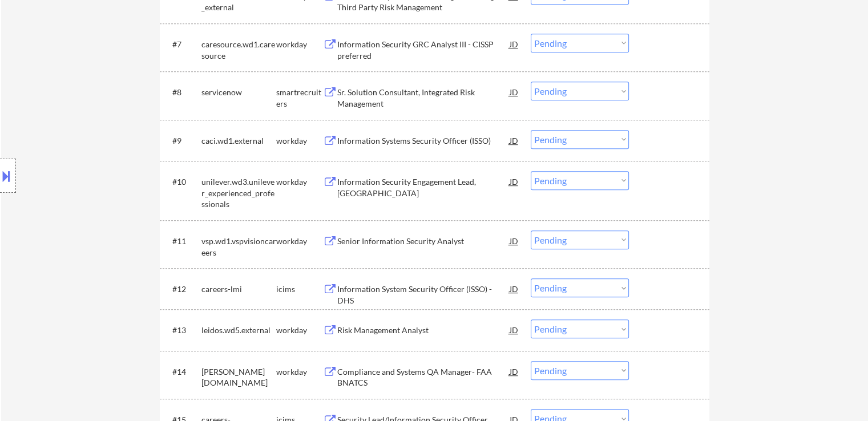 The image size is (868, 421). What do you see at coordinates (238, 49) in the screenshot?
I see `div: caresource.wd1.caresource` at bounding box center [238, 49].